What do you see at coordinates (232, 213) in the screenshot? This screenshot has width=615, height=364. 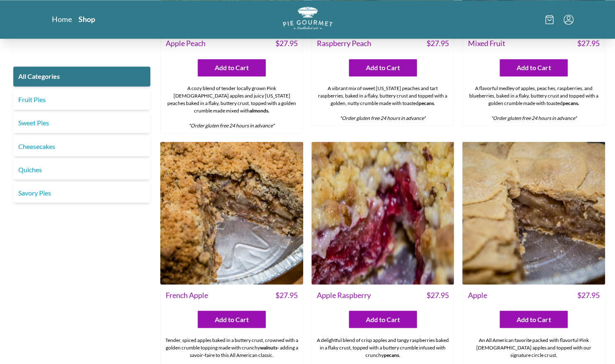 I see `img: French Apple` at bounding box center [232, 213].